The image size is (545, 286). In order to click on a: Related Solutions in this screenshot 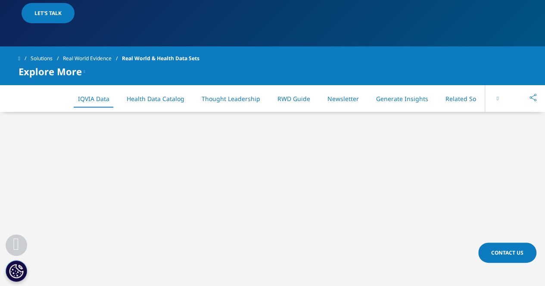, I will do `click(470, 99)`.